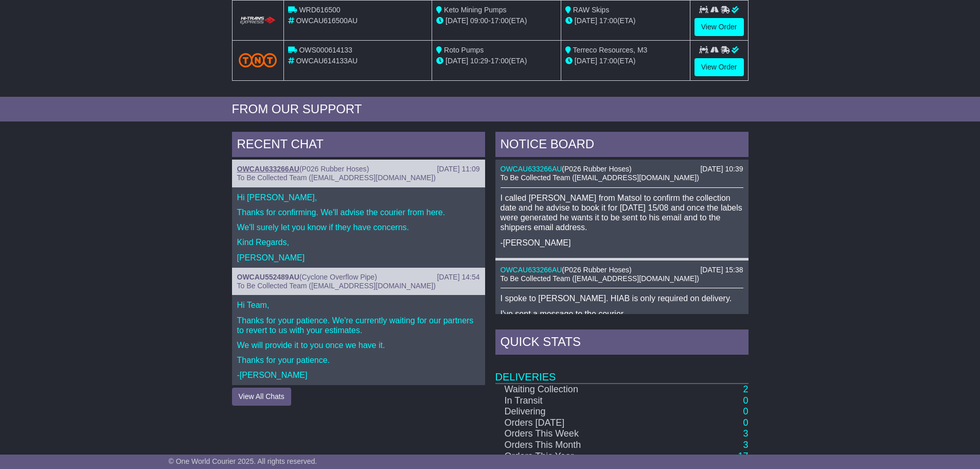  What do you see at coordinates (743, 457) in the screenshot?
I see `a: 17` at bounding box center [743, 457].